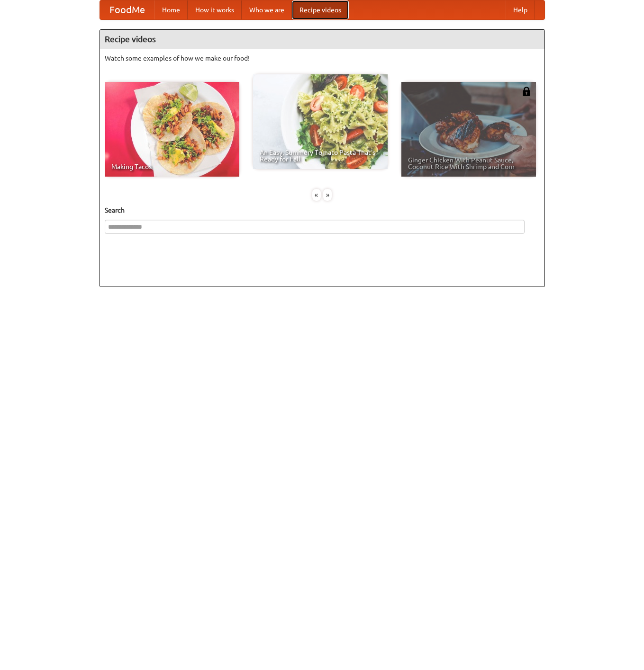  I want to click on span: An Easy, Summery Tomato Pasta That's Ready for Fall, so click(321, 156).